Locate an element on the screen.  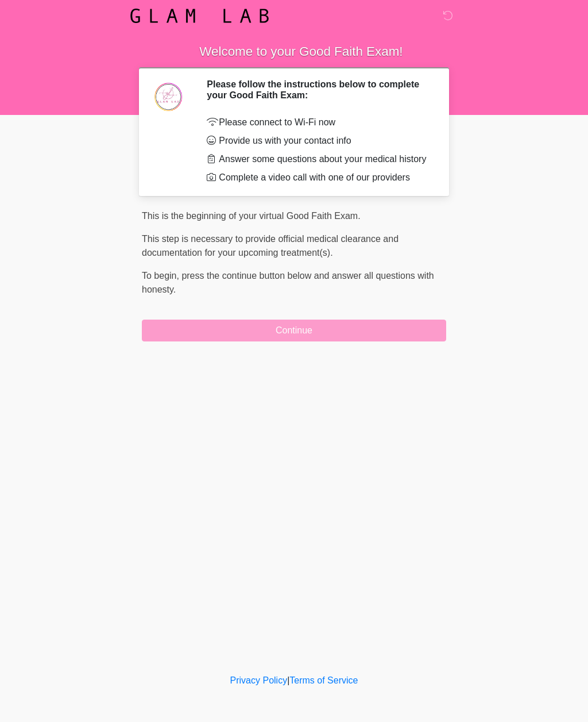
img: Agent Avatar is located at coordinates (167, 96).